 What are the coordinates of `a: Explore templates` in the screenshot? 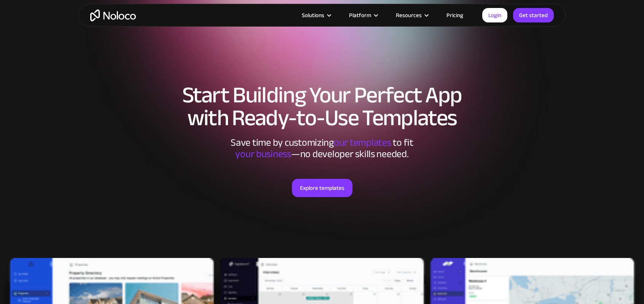 It's located at (322, 188).